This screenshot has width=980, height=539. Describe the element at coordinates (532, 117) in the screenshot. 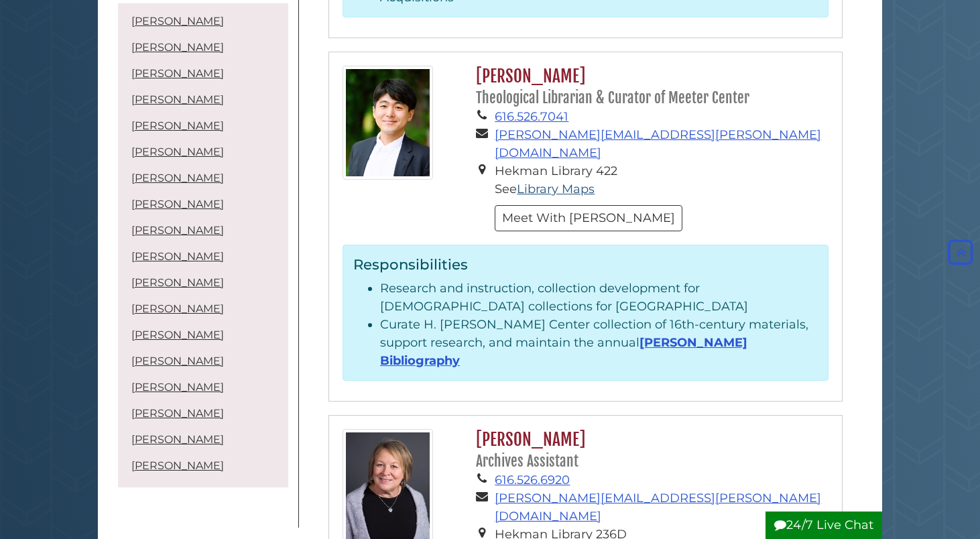

I see `a: 616.526.7041` at that location.